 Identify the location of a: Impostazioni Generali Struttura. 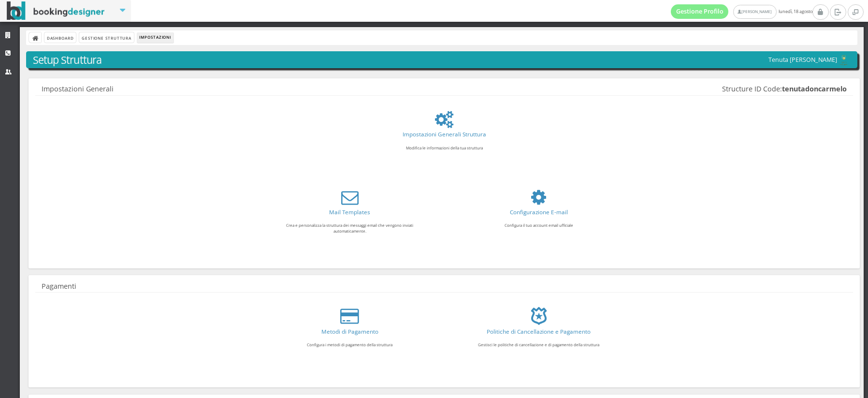
(444, 134).